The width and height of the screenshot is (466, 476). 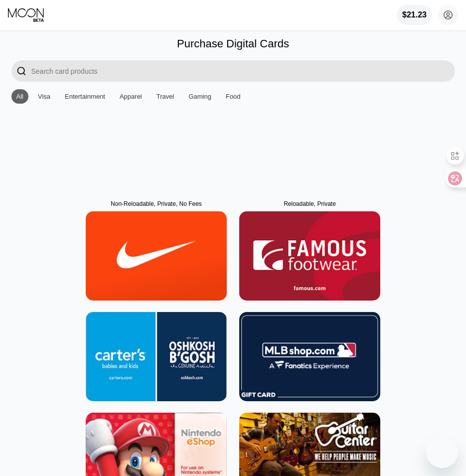 I want to click on div: Visa, so click(x=44, y=96).